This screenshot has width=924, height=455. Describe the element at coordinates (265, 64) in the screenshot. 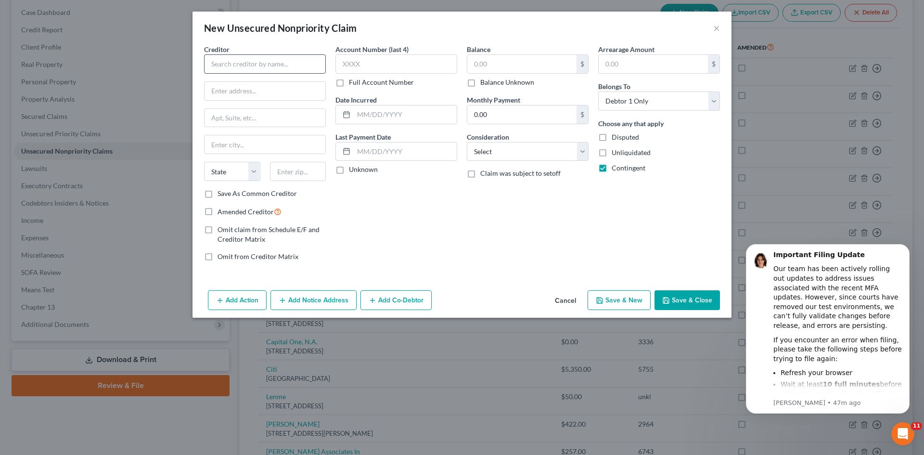

I see `input: Search creditor by name...` at that location.